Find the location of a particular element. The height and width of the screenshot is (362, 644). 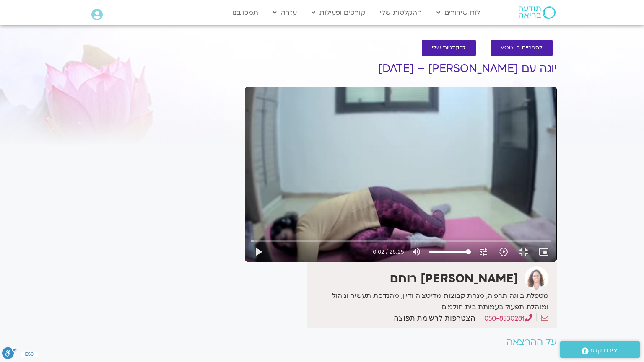

span: לספריית ה-VOD is located at coordinates (522, 48).